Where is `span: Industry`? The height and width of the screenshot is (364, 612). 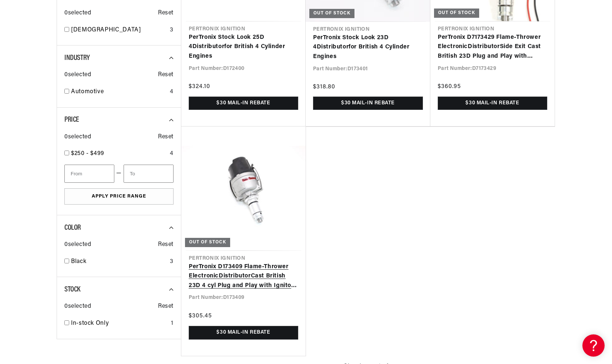
span: Industry is located at coordinates (77, 58).